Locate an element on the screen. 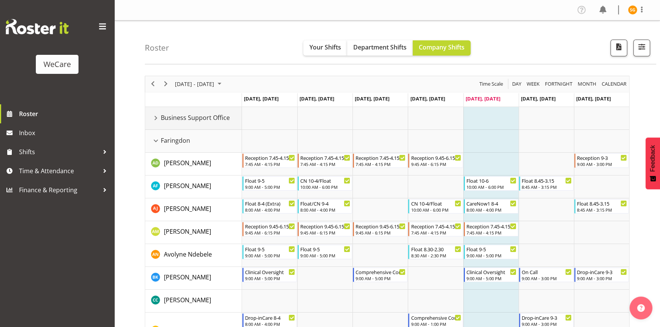  div: previous period is located at coordinates (153, 84).